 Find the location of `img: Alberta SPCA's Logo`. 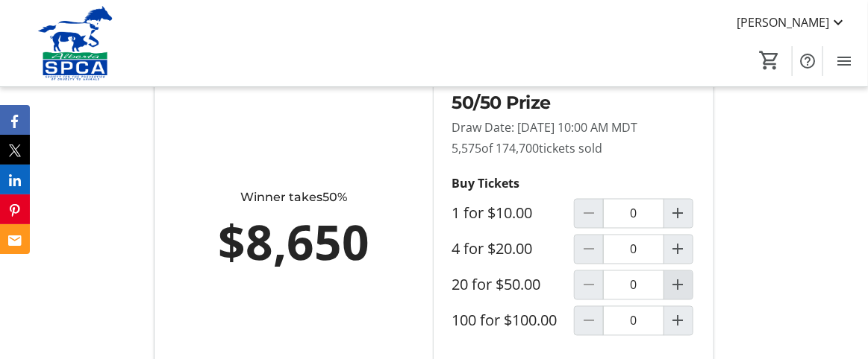

img: Alberta SPCA's Logo is located at coordinates (76, 44).